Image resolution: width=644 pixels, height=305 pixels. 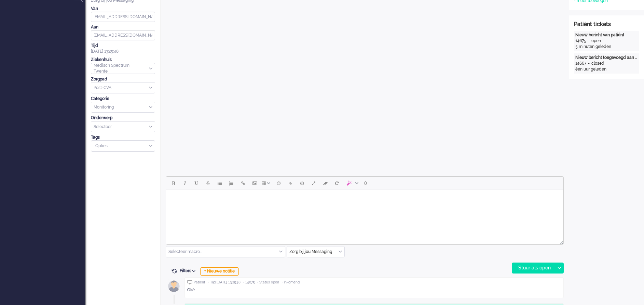 I want to click on div: 5 minuten geleden, so click(x=606, y=46).